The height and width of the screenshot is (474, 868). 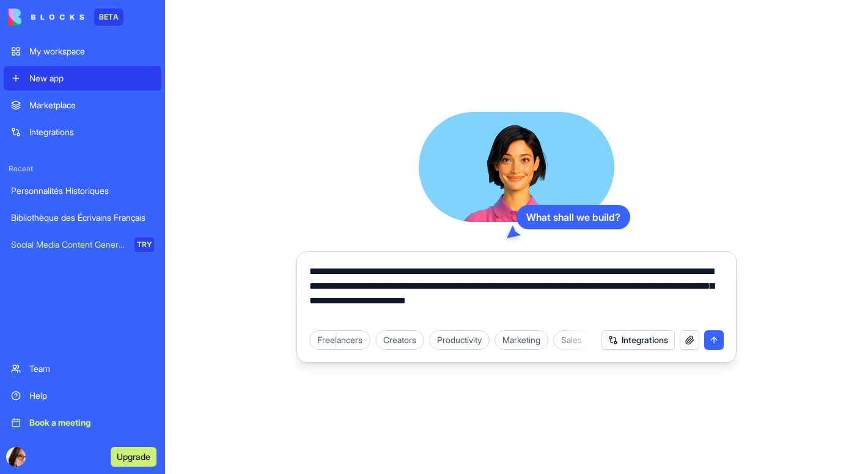 What do you see at coordinates (82, 423) in the screenshot?
I see `a: Book a meeting` at bounding box center [82, 423].